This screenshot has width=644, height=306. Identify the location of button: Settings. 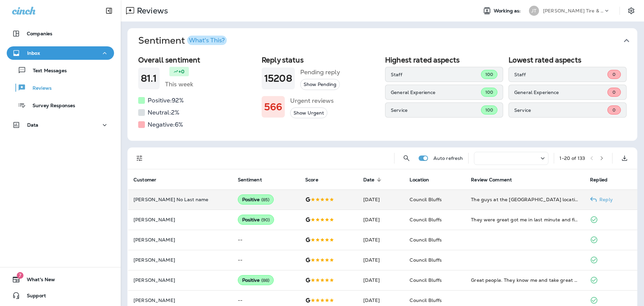
(631, 11).